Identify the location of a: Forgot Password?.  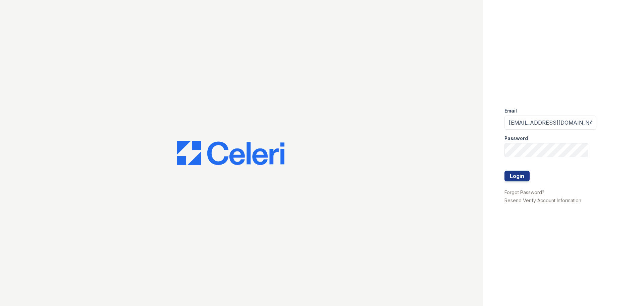
(524, 192).